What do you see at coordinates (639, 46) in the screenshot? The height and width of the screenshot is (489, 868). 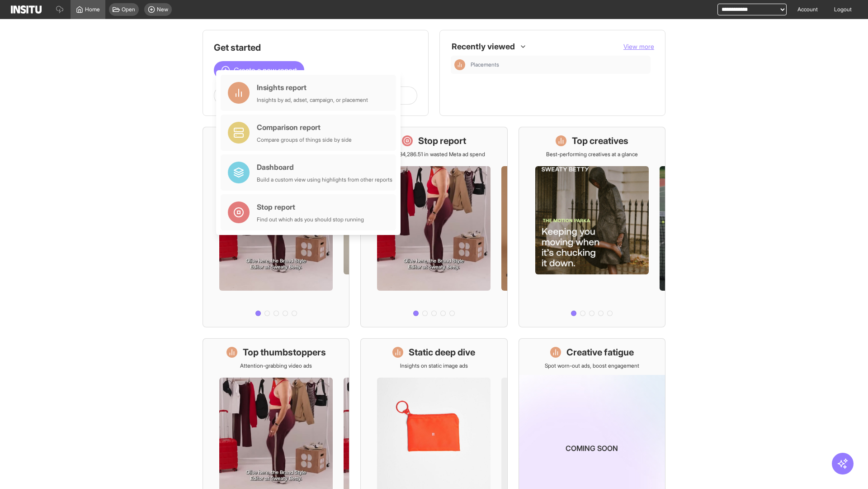 I see `button: View more` at bounding box center [639, 46].